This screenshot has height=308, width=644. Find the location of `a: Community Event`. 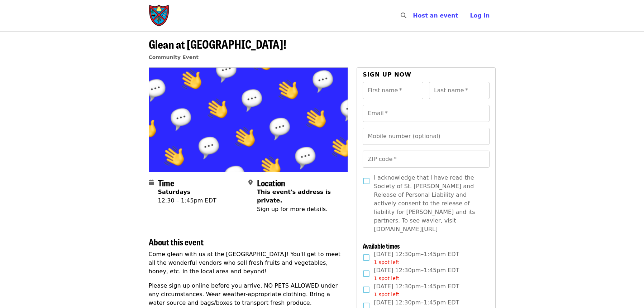

a: Community Event is located at coordinates (173, 57).